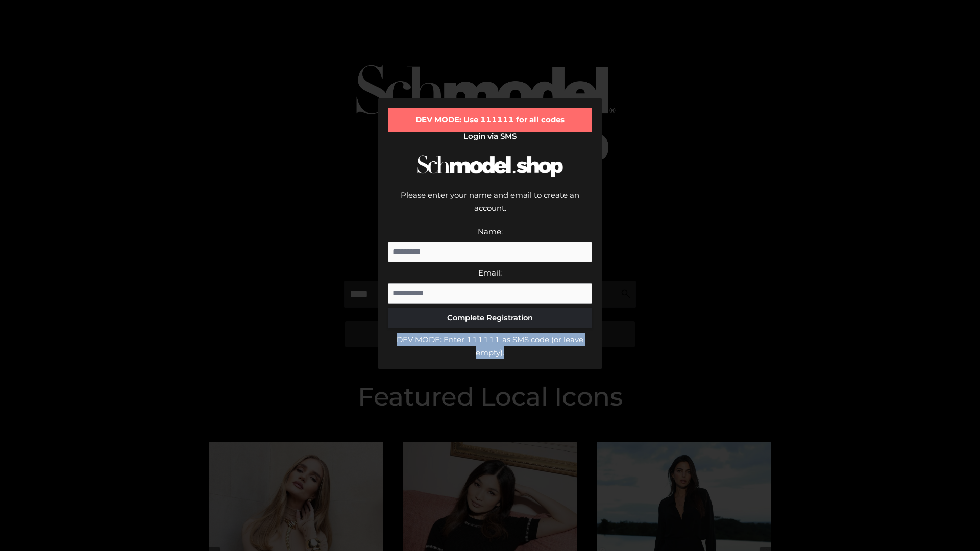 The height and width of the screenshot is (551, 980). What do you see at coordinates (490, 231) in the screenshot?
I see `label: Name:` at bounding box center [490, 231].